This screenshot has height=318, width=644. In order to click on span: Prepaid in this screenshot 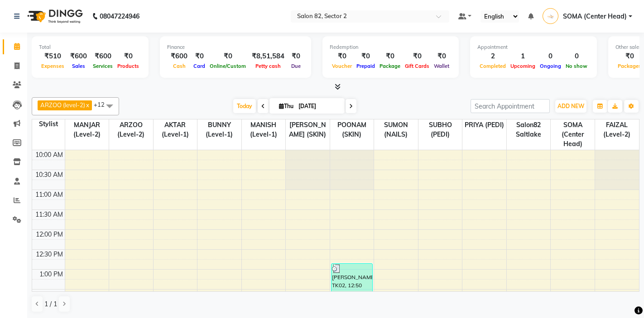, I will do `click(365, 66)`.